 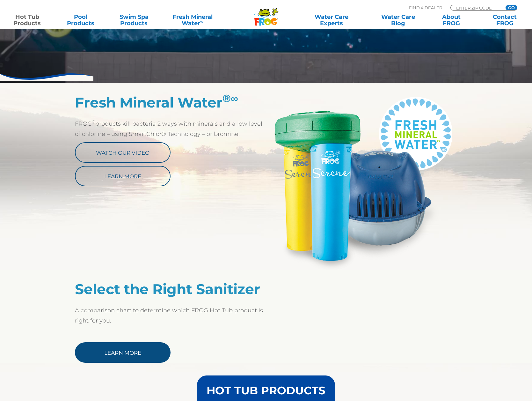 I want to click on a: AboutFROG, so click(x=451, y=20).